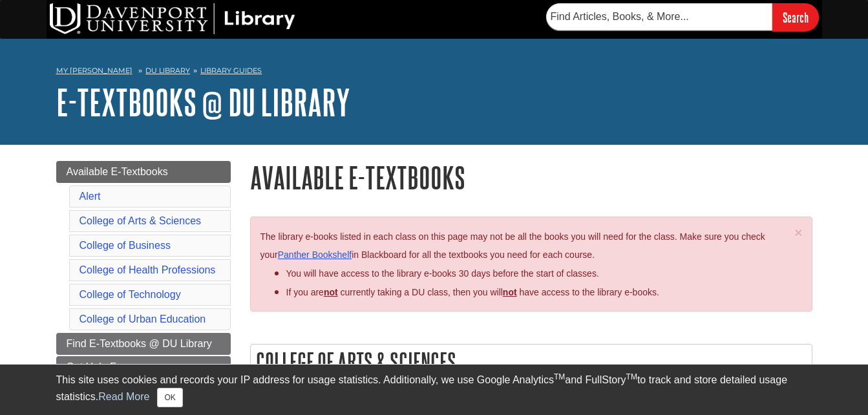 This screenshot has height=415, width=868. What do you see at coordinates (117, 171) in the screenshot?
I see `span: Available E-Textbooks` at bounding box center [117, 171].